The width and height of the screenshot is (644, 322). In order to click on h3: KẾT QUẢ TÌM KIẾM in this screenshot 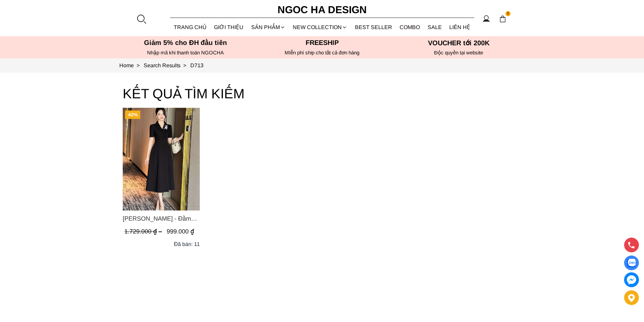, I will do `click(322, 94)`.